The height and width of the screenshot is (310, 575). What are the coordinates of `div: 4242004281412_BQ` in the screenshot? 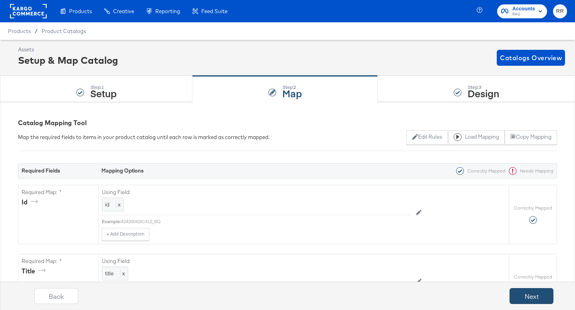 It's located at (266, 222).